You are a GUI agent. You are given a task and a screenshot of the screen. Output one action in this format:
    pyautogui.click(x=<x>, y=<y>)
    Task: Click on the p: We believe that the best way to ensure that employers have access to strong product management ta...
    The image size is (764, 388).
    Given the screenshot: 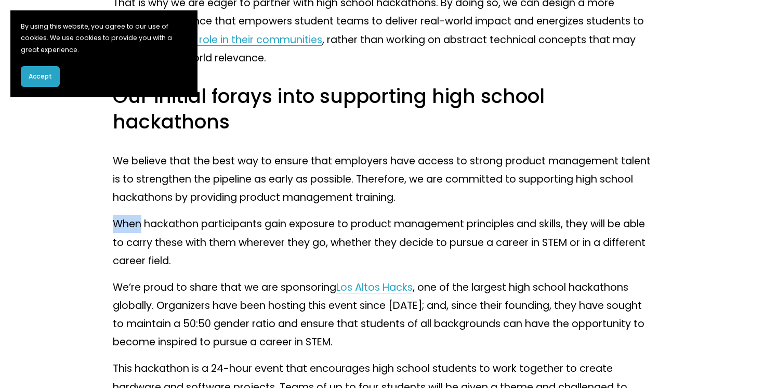 What is the action you would take?
    pyautogui.click(x=382, y=179)
    